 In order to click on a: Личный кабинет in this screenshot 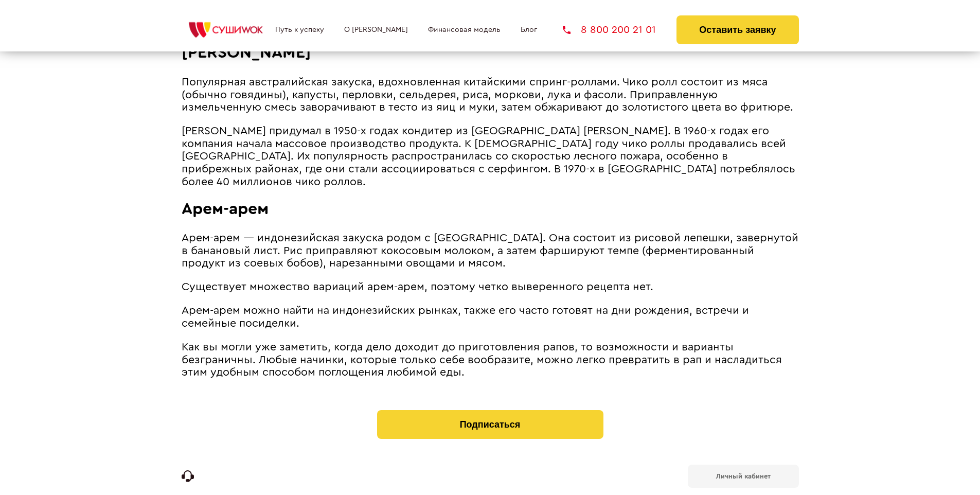, I will do `click(744, 476)`.